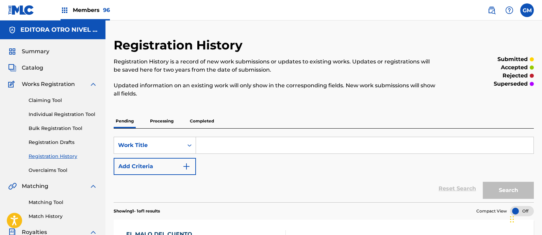 Image resolution: width=542 pixels, height=235 pixels. I want to click on span: Members, so click(91, 10).